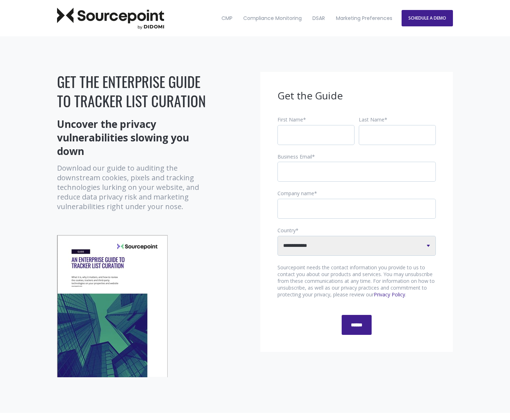  What do you see at coordinates (128, 187) in the screenshot?
I see `span: Download our guide to auditing the downstream cookies, pixels and tracking technologies lurking o...` at bounding box center [128, 187].